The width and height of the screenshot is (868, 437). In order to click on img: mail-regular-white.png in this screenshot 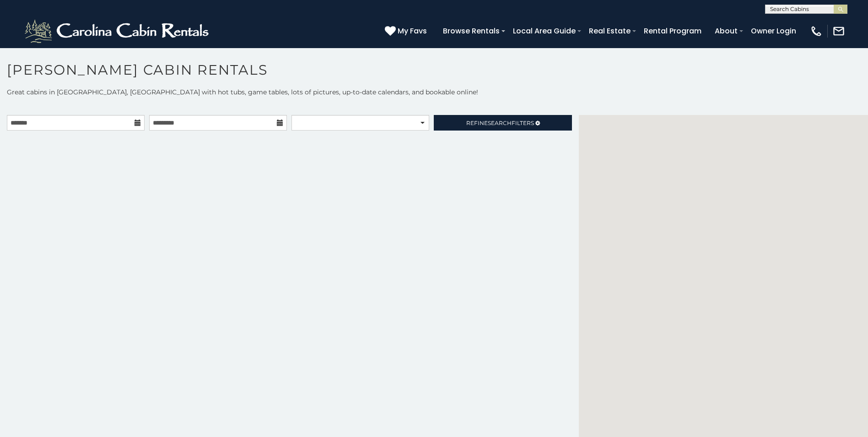, I will do `click(839, 31)`.